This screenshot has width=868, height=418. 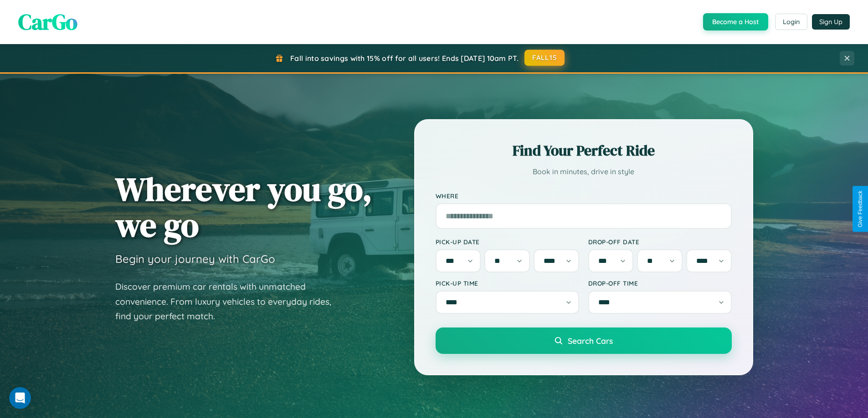 What do you see at coordinates (860, 209) in the screenshot?
I see `div: Give Feedback` at bounding box center [860, 209].